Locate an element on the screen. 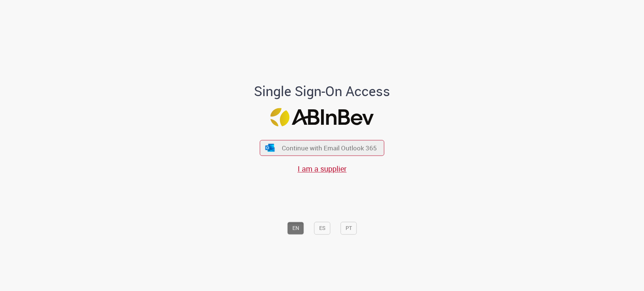 The height and width of the screenshot is (291, 644). button: ícone Azure/Microsoft 360 Continue with Email Outlook 365 is located at coordinates (322, 148).